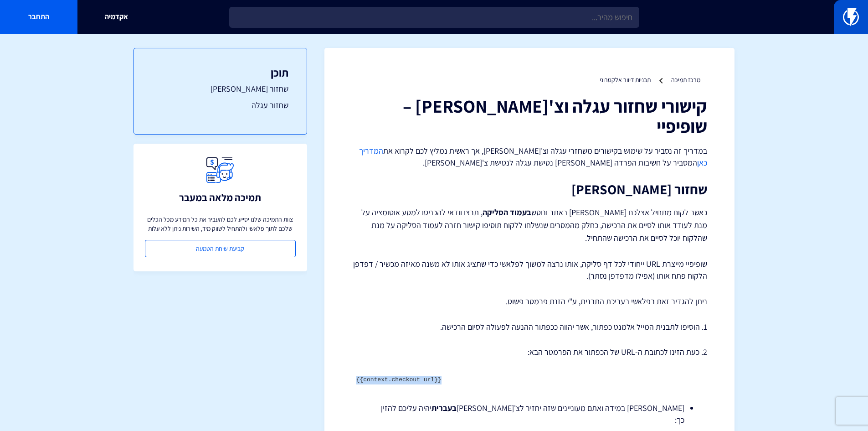  I want to click on p: שופיפיי מייצרת URL ייחודי לכל דף סליקה, אותו נרצה למשוך לפלאשי כדי שתציג אותו לא משנה מאיזה מכשיר..., so click(529, 270).